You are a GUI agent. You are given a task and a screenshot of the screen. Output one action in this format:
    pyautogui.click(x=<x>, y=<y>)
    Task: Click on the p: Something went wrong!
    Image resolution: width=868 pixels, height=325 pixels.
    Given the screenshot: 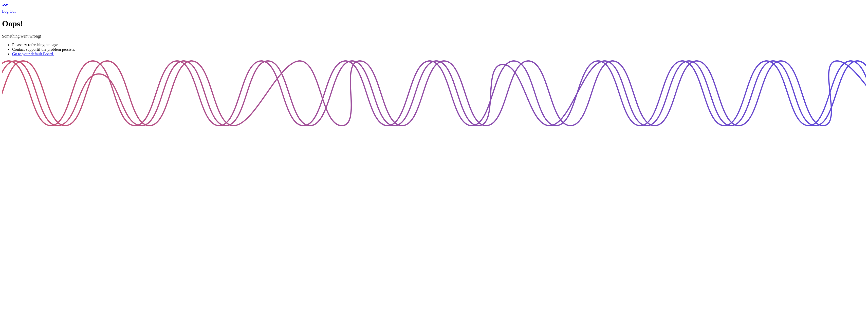 What is the action you would take?
    pyautogui.click(x=434, y=36)
    